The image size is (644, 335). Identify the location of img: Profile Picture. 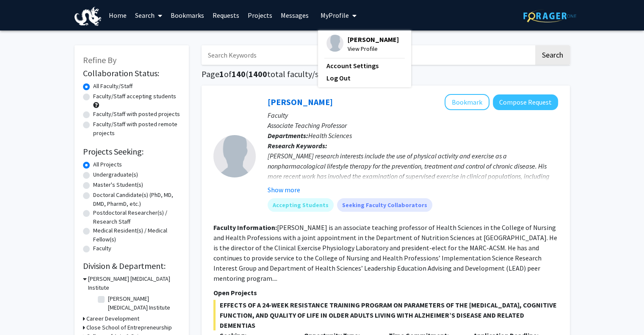
(335, 43).